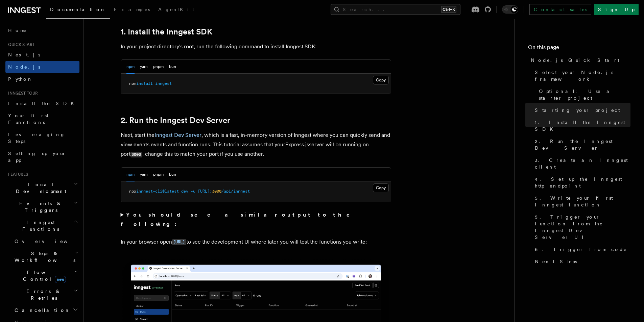  What do you see at coordinates (256, 145) in the screenshot?
I see `p: Next, start the , which is a fast, in-memory version of Inngest where you can quickly send and vi...` at bounding box center [256, 145].